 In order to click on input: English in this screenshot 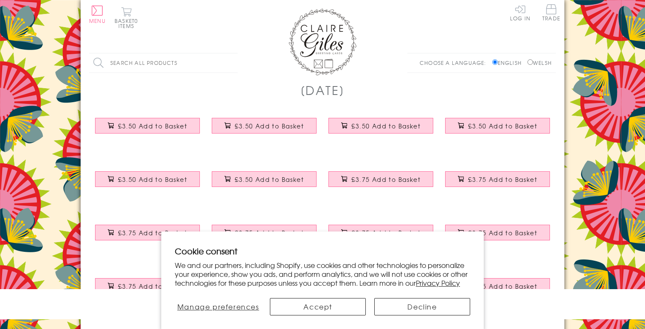, I will do `click(495, 62)`.